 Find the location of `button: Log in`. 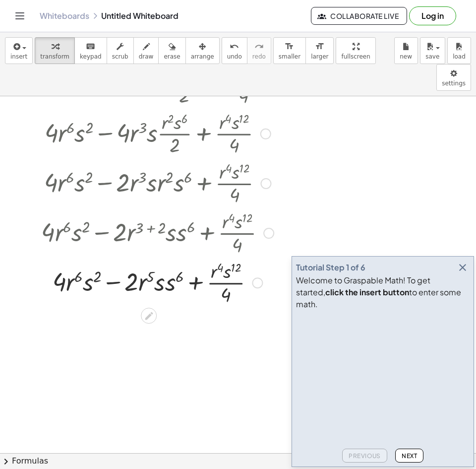

button: Log in is located at coordinates (433, 16).